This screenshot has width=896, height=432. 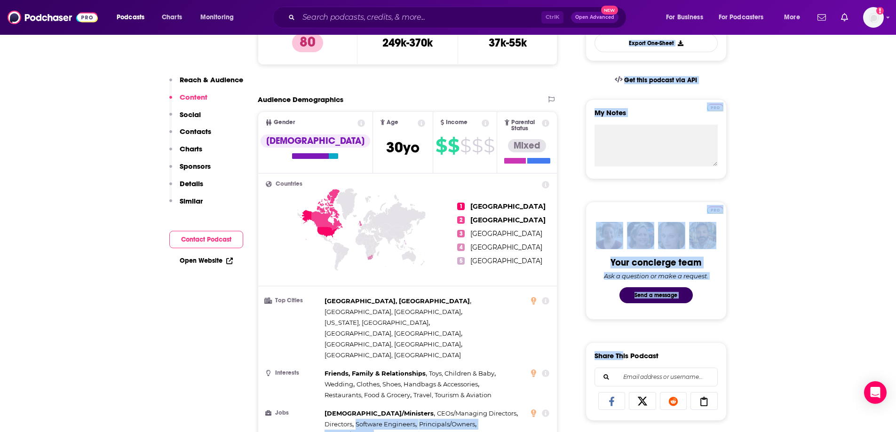 What do you see at coordinates (704, 401) in the screenshot?
I see `a: Copy Link` at bounding box center [704, 401].